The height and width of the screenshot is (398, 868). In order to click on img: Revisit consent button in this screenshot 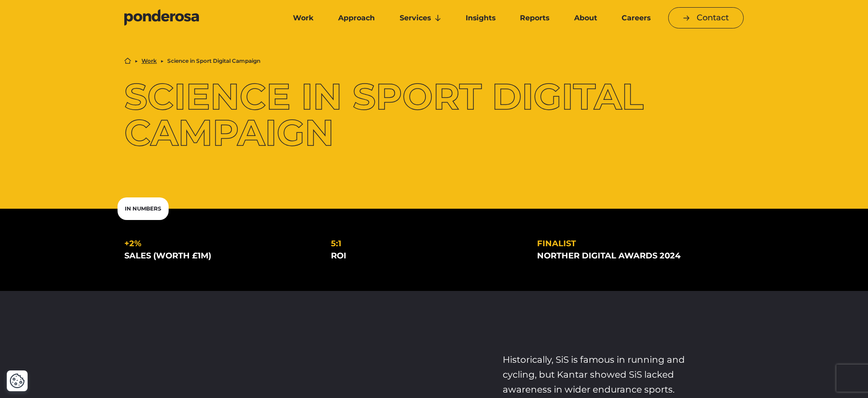, I will do `click(17, 381)`.